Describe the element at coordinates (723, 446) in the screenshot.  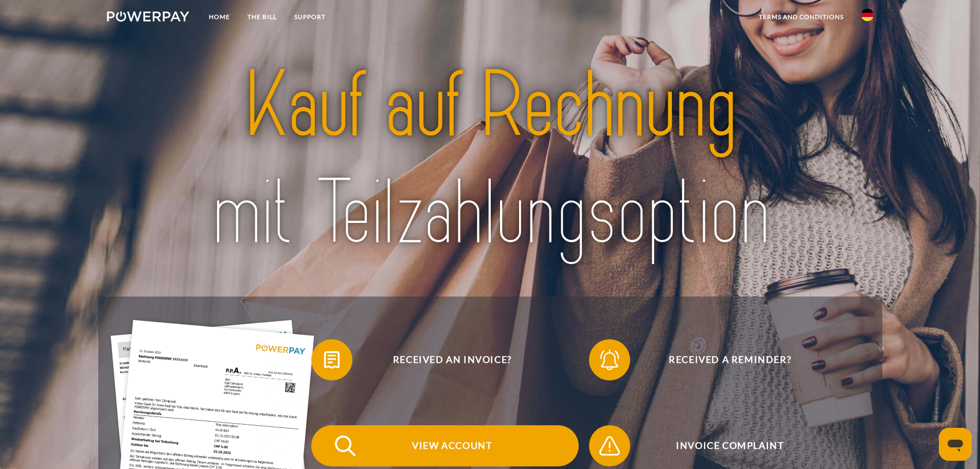
I see `button: Invoice complaint` at that location.